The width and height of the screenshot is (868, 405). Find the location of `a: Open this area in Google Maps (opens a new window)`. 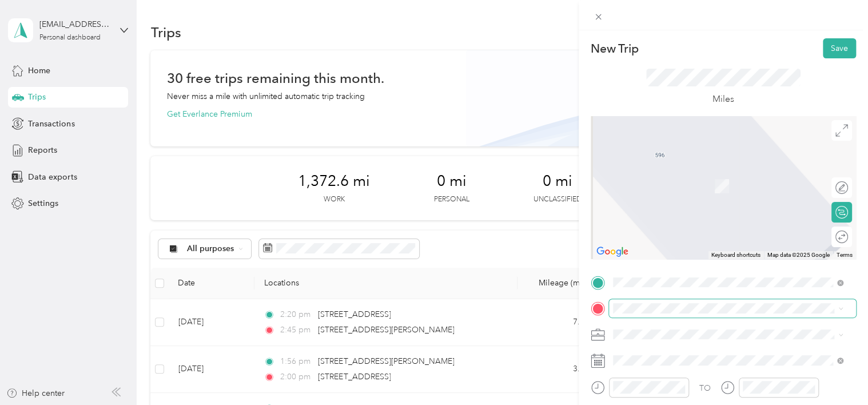

a: Open this area in Google Maps (opens a new window) is located at coordinates (613, 252).